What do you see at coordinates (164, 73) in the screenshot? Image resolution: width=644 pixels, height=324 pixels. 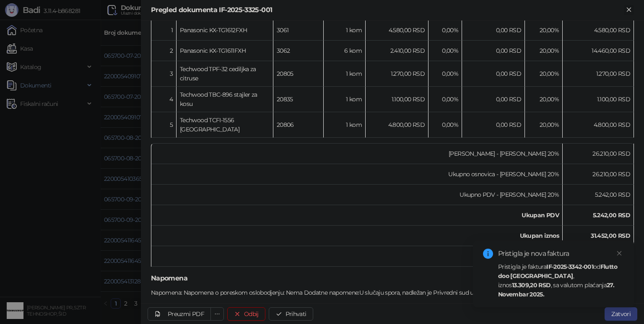 I see `td: 3` at bounding box center [164, 73].